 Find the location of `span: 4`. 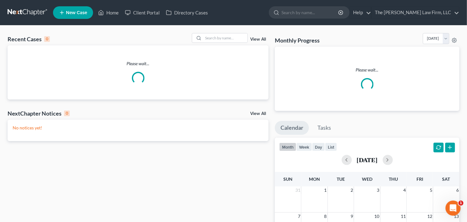

span: 4 is located at coordinates (405, 191).